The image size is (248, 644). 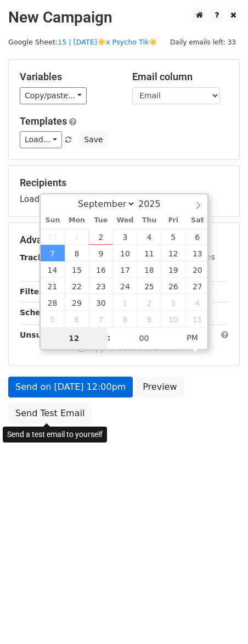 What do you see at coordinates (173, 286) in the screenshot?
I see `span: September 26, 2025` at bounding box center [173, 286].